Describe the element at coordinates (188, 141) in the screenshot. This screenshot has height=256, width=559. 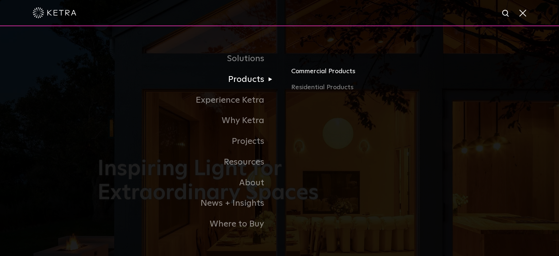
I see `a: Projects` at that location.